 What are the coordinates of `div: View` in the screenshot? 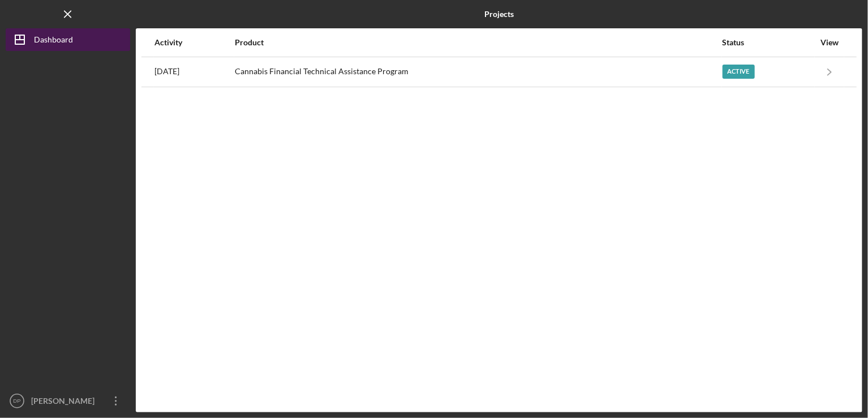 It's located at (830, 42).